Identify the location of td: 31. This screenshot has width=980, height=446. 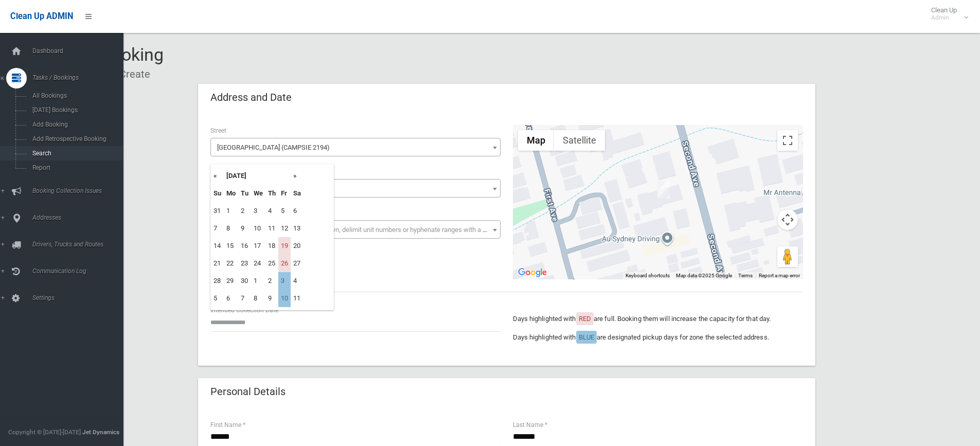
(217, 211).